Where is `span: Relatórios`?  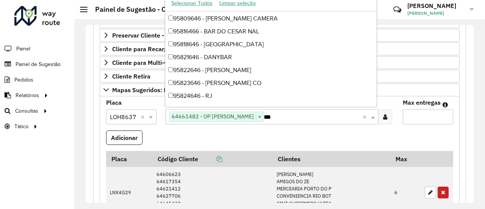 span: Relatórios is located at coordinates (27, 95).